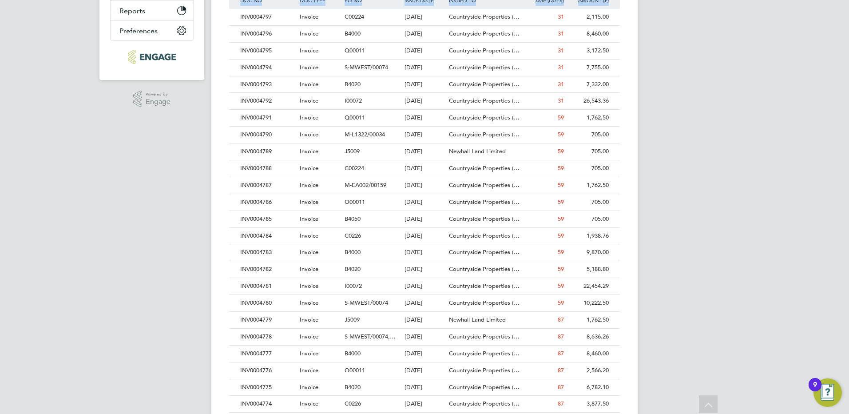  What do you see at coordinates (364, 134) in the screenshot?
I see `span: M-L1322/00034` at bounding box center [364, 134].